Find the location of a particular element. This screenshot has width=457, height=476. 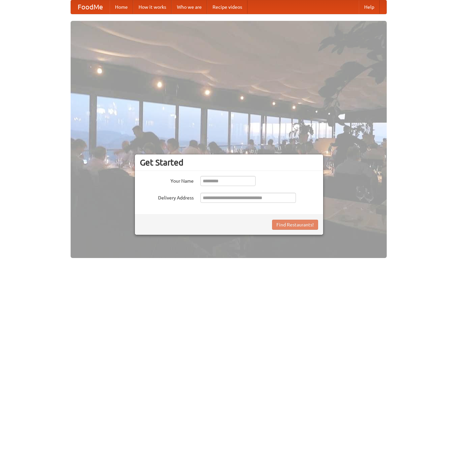

label: Delivery Address is located at coordinates (167, 197).